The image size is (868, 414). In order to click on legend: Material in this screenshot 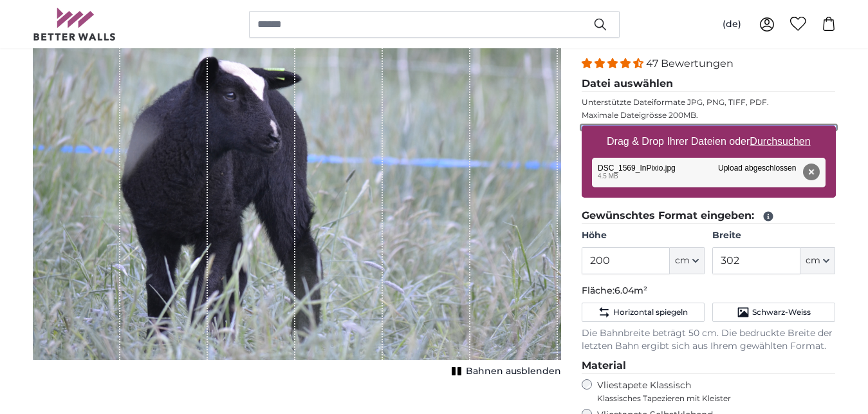, I will do `click(708, 366)`.